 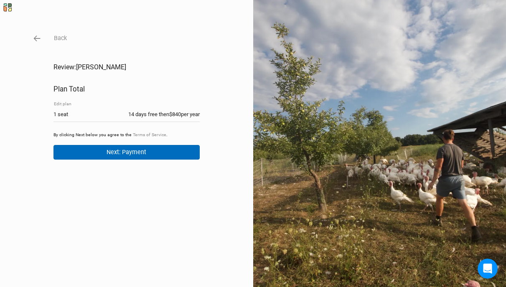 What do you see at coordinates (63, 104) in the screenshot?
I see `button: Edit plan` at bounding box center [63, 104].